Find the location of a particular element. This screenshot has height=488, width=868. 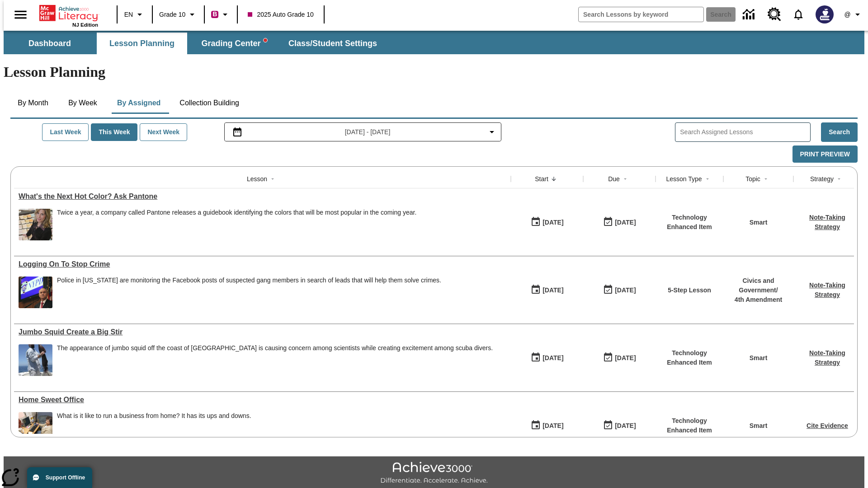

p: 4th Amendment is located at coordinates (758, 300).